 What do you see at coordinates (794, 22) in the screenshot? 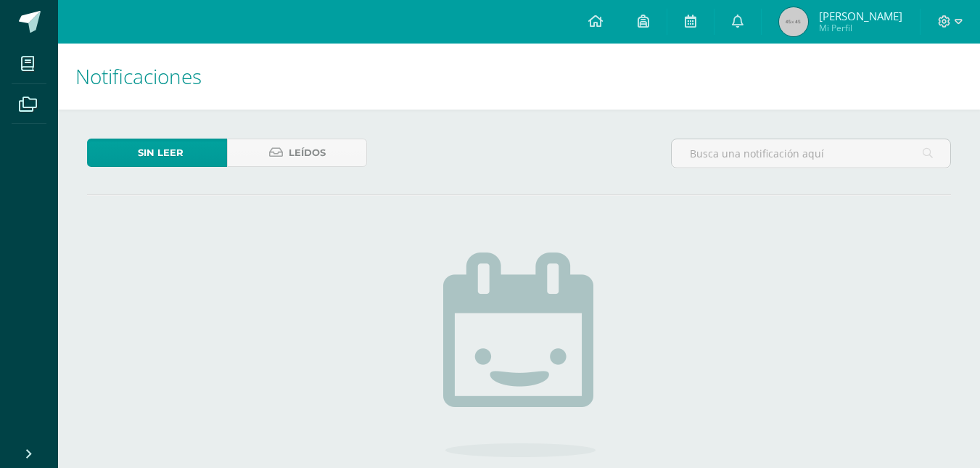
I see `img: 45x45` at bounding box center [794, 22].